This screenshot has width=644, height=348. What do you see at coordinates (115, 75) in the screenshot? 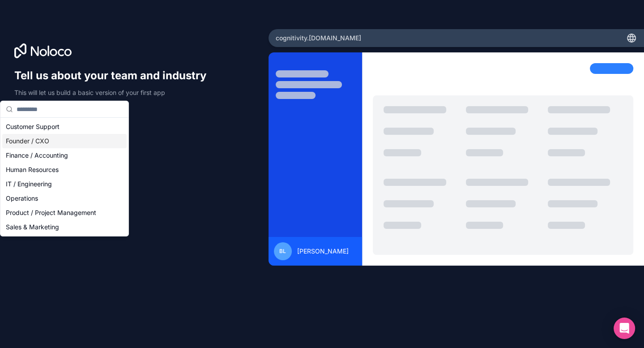
I see `h1: Tell us about your team and industry` at bounding box center [115, 75].